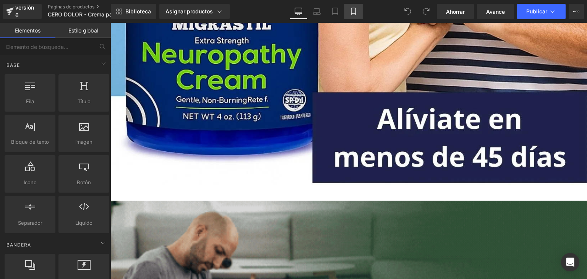 The width and height of the screenshot is (587, 279). What do you see at coordinates (455, 11) in the screenshot?
I see `font: Ahorrar` at bounding box center [455, 11].